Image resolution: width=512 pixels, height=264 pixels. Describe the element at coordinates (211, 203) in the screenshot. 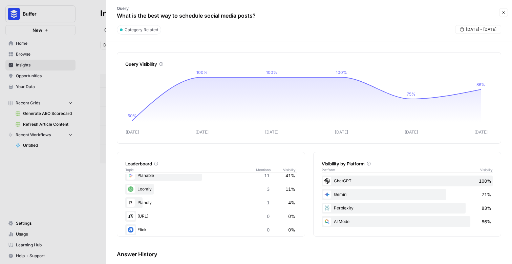

I see `div: Planoly` at that location.